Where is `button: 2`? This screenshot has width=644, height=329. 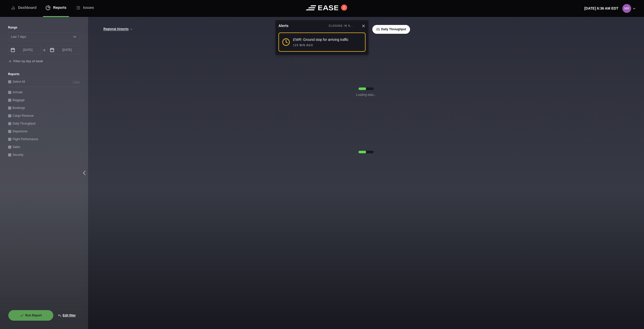
button: 2 is located at coordinates (344, 8).